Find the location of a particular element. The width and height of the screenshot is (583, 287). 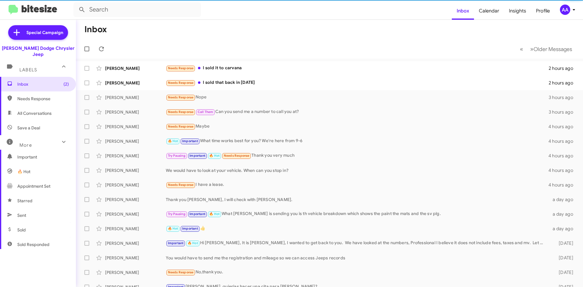

button: Previous is located at coordinates (522, 49).